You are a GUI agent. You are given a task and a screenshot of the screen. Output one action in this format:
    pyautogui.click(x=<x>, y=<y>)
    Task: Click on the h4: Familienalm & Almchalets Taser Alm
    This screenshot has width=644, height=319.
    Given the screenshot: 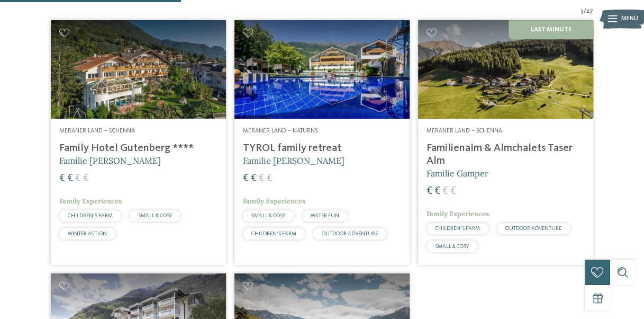 What is the action you would take?
    pyautogui.click(x=506, y=155)
    